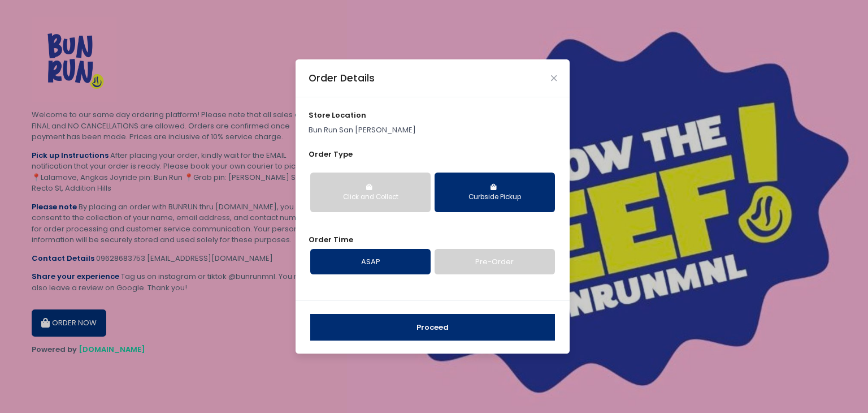 Image resolution: width=868 pixels, height=413 pixels. Describe the element at coordinates (494, 192) in the screenshot. I see `button: Curbside Pickup` at that location.